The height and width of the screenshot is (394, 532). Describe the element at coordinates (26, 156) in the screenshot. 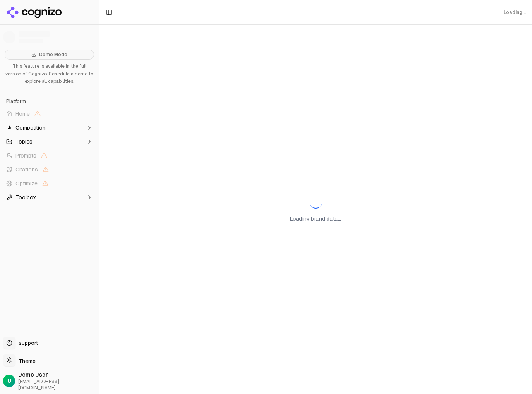

I see `span: Prompts` at that location.